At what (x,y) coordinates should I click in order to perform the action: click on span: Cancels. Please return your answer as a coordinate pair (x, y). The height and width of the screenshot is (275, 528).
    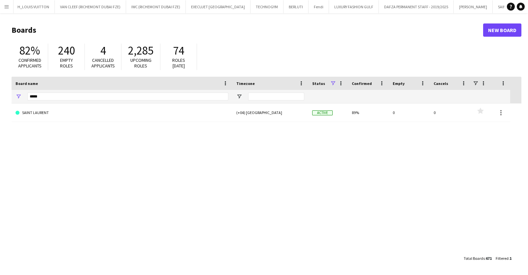
    Looking at the image, I should click on (441, 83).